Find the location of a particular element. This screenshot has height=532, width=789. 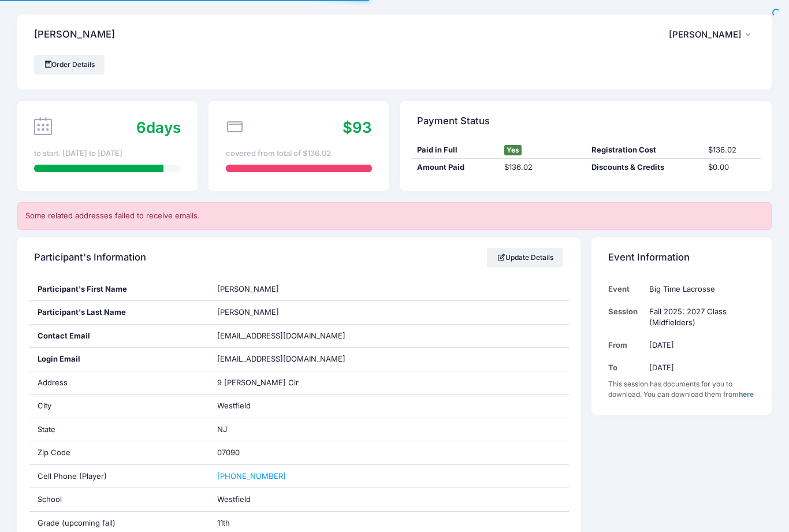

div: Participant's First Name is located at coordinates (119, 289).